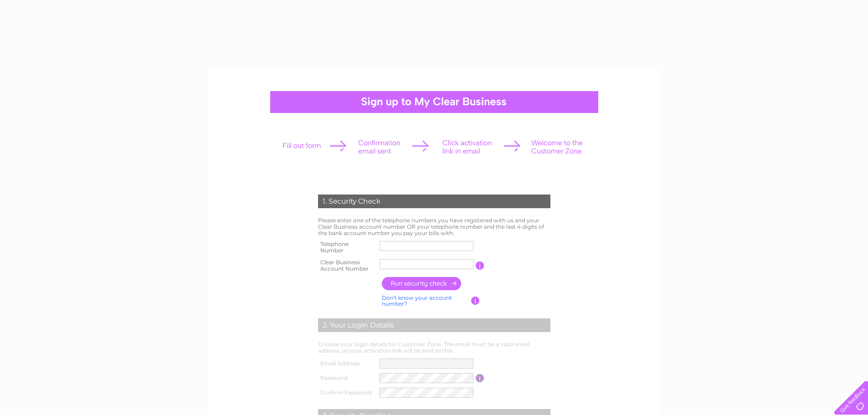 The image size is (868, 415). I want to click on td: Please enter one of the telephone numbers you have registered with us and your Clear Business acc..., so click(434, 227).